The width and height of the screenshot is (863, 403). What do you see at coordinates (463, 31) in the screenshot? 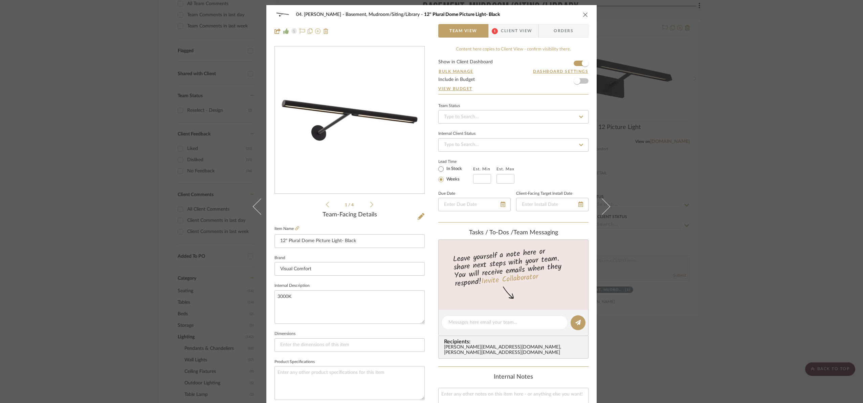
I see `span: Team View` at bounding box center [463, 31].